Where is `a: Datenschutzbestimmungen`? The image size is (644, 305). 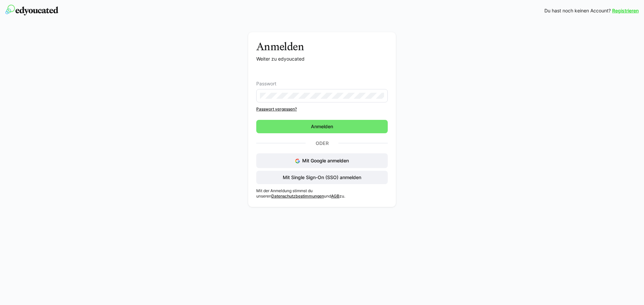
a: Datenschutzbestimmungen is located at coordinates (297, 196).